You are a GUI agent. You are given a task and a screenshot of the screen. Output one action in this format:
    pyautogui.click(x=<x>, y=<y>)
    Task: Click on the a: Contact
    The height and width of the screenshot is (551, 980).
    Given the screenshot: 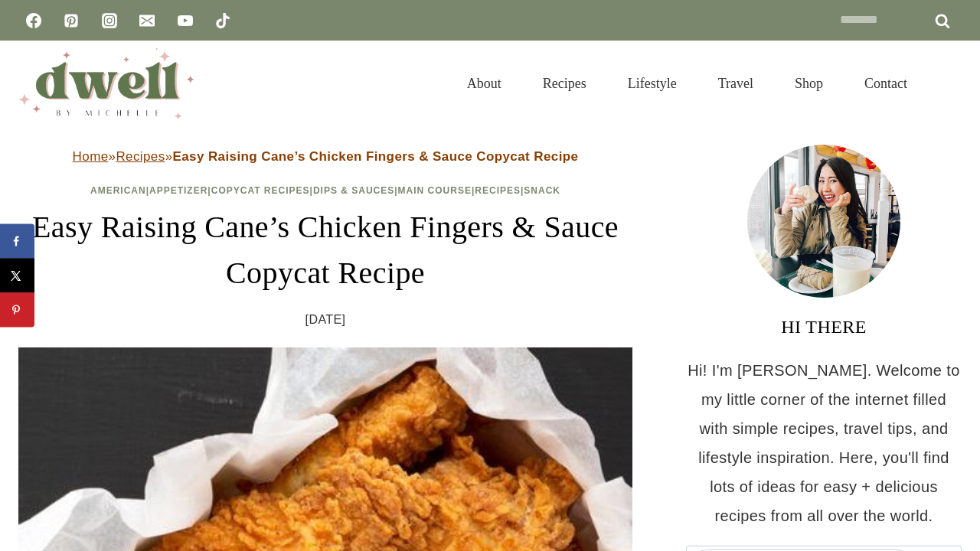 What is the action you would take?
    pyautogui.click(x=886, y=83)
    